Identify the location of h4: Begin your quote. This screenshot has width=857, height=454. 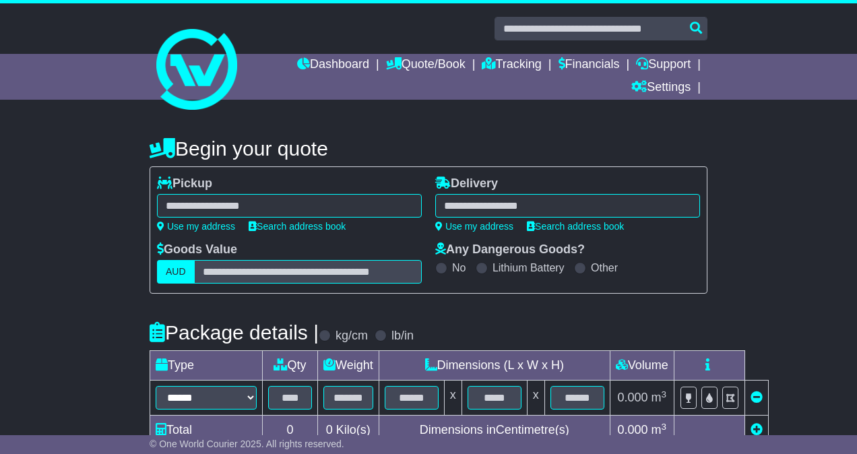
(428, 148).